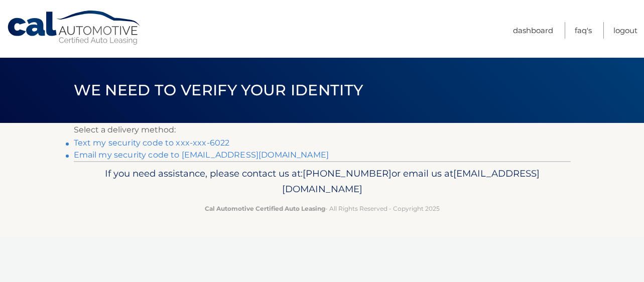 The height and width of the screenshot is (282, 644). I want to click on p: - All Rights Reserved - Copyright 2025, so click(322, 208).